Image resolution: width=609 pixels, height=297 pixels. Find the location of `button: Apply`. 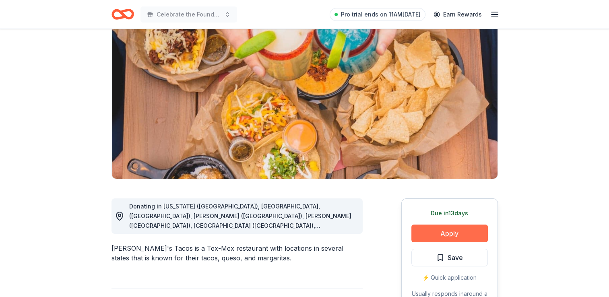

button: Apply is located at coordinates (450, 234).